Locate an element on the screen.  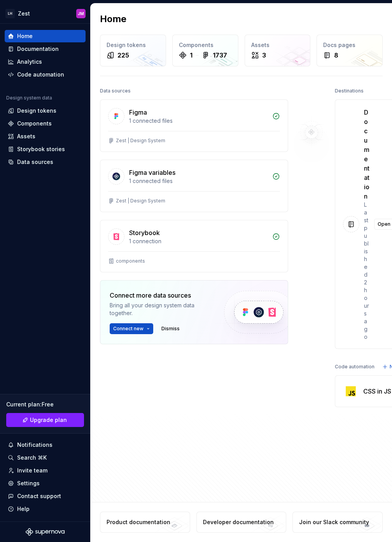
div: CSS in JS is located at coordinates (377, 391).